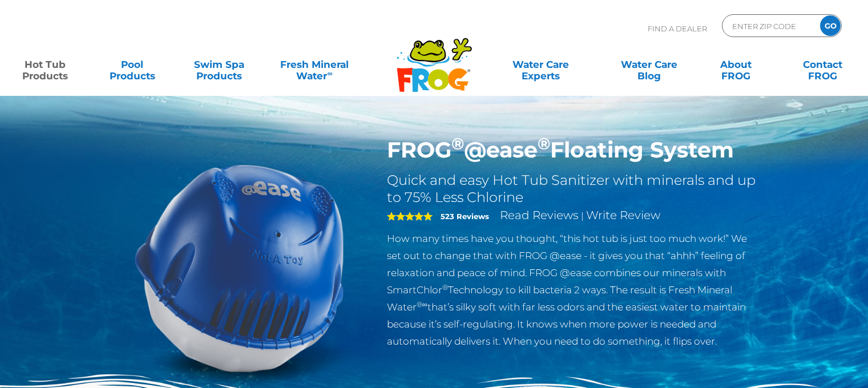 This screenshot has width=868, height=388. I want to click on a: Water CareExperts, so click(540, 64).